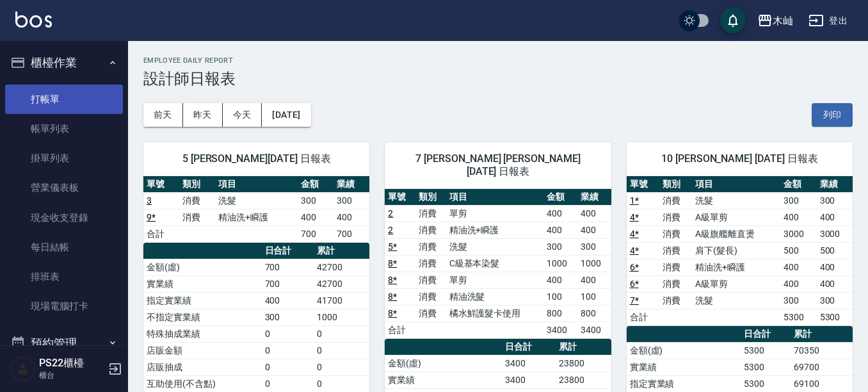 The height and width of the screenshot is (392, 868). Describe the element at coordinates (341, 267) in the screenshot. I see `td: 42700` at that location.